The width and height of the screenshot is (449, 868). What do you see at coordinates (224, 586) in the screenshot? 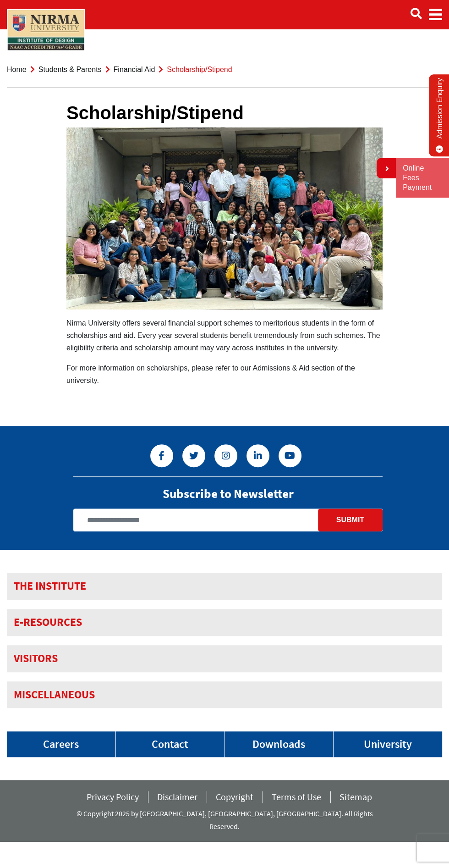
I see `h3: THE INSTITUTE` at bounding box center [224, 586].